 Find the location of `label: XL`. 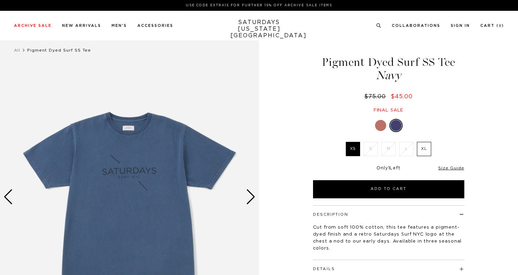

label: XL is located at coordinates (424, 149).